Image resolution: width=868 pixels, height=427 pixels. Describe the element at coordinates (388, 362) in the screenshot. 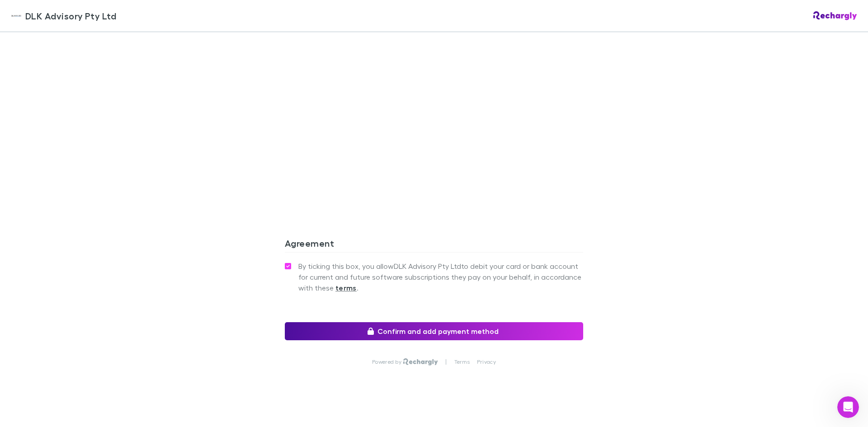

I see `p: Powered by` at that location.